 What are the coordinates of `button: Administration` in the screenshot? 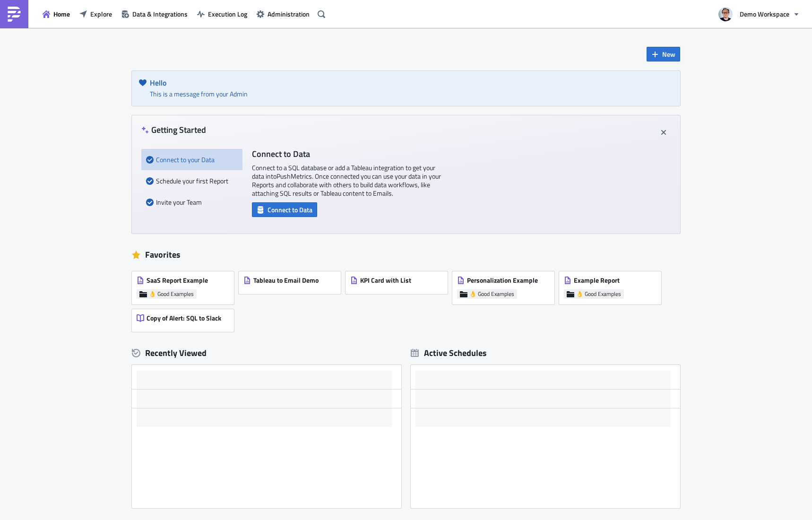 It's located at (283, 14).